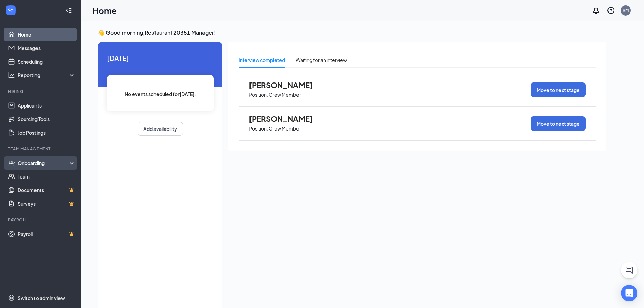  Describe the element at coordinates (161, 129) in the screenshot. I see `button: Add availability` at that location.